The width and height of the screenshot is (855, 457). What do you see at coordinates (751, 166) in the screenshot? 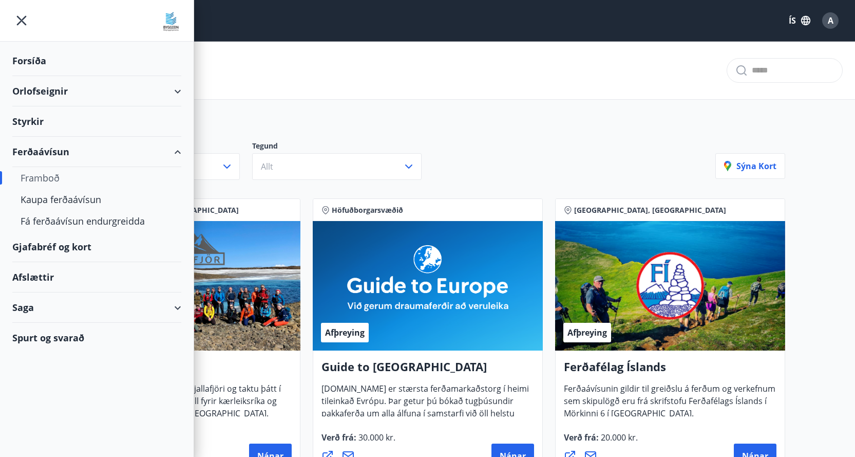
I see `p: Sýna kort` at bounding box center [751, 166].